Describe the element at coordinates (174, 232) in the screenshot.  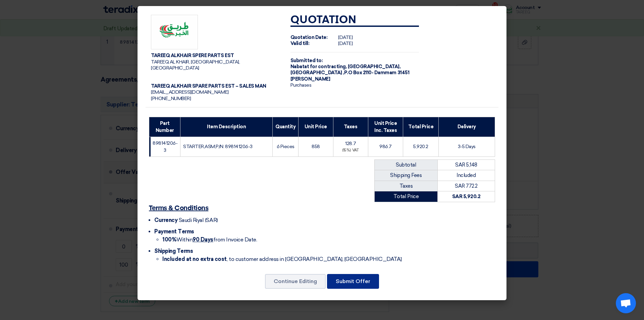
I see `span: Payment Terms` at that location.